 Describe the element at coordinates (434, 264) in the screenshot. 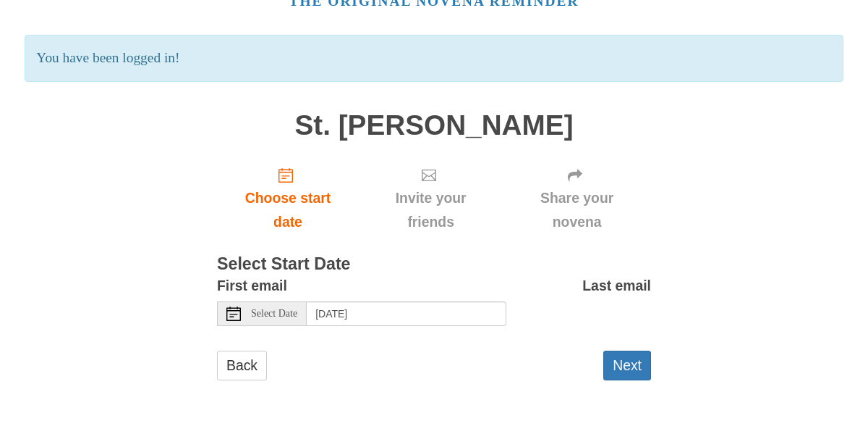

I see `h3: Select Start Date` at that location.